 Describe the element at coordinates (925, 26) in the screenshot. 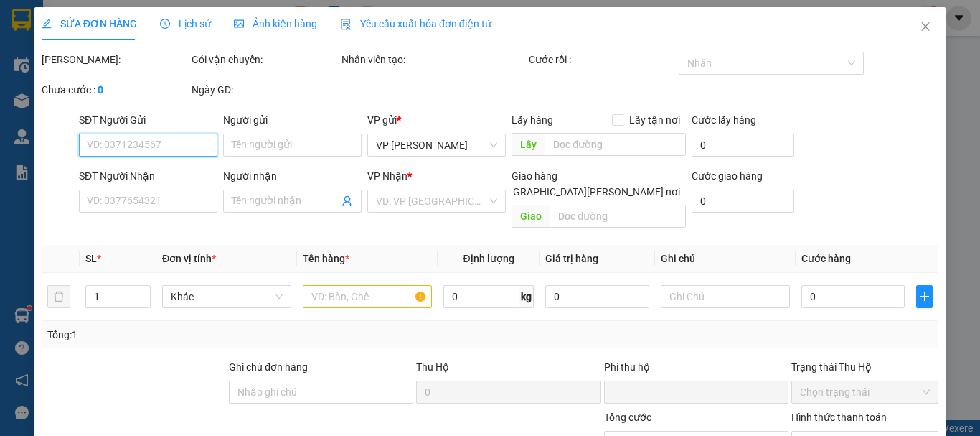

I see `span: close` at that location.